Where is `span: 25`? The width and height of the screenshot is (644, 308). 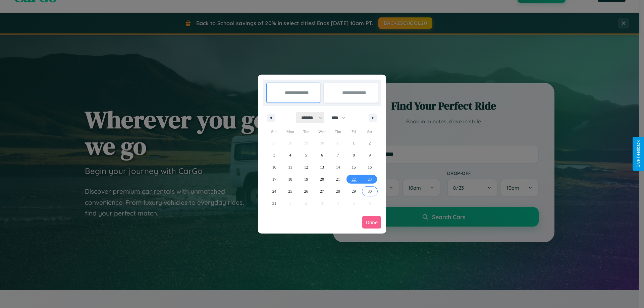 span: 25 is located at coordinates (290, 192).